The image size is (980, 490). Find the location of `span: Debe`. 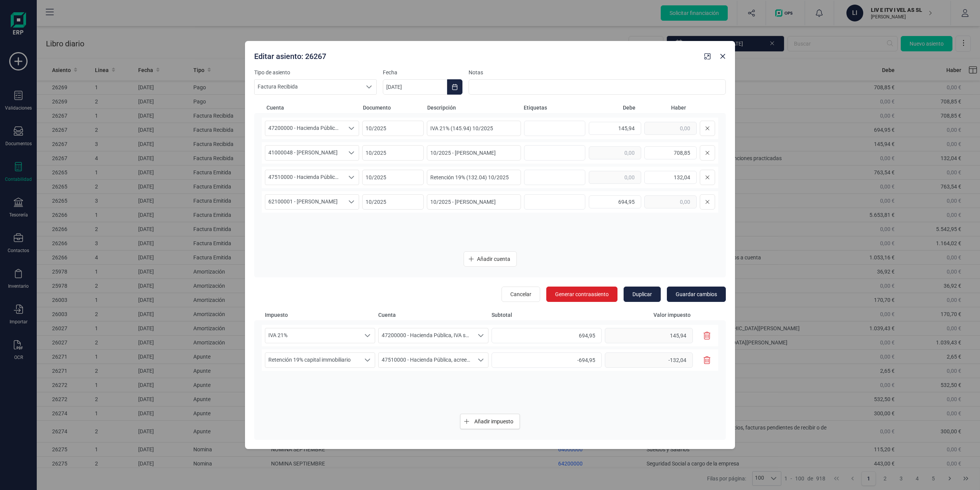

span: Debe is located at coordinates (612, 107).